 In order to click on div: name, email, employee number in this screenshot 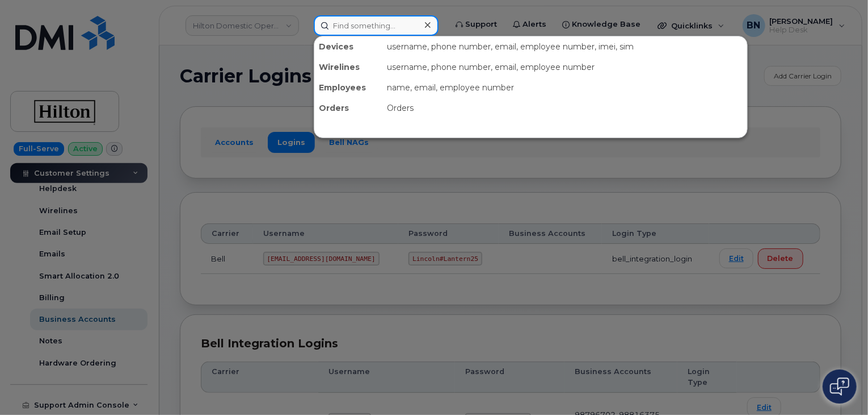, I will do `click(565, 88)`.